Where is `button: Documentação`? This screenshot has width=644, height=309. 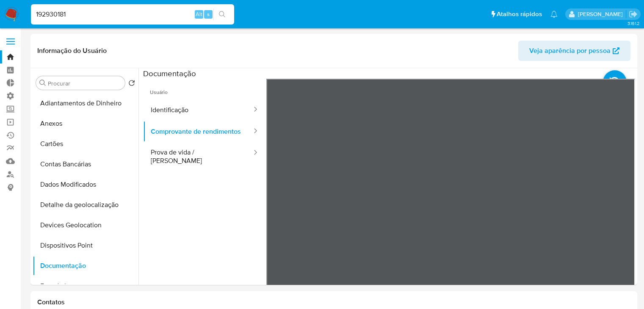
button: Documentação is located at coordinates (86, 266).